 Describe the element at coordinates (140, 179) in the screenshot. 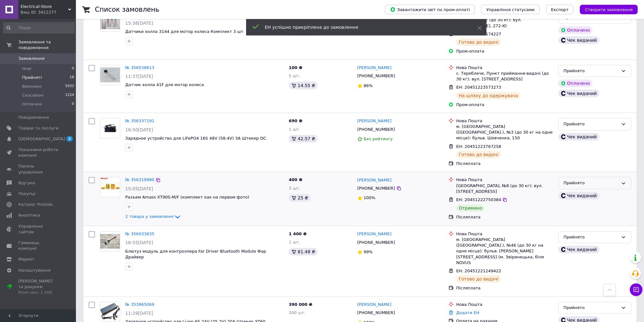

I see `a: № 356319980` at that location.